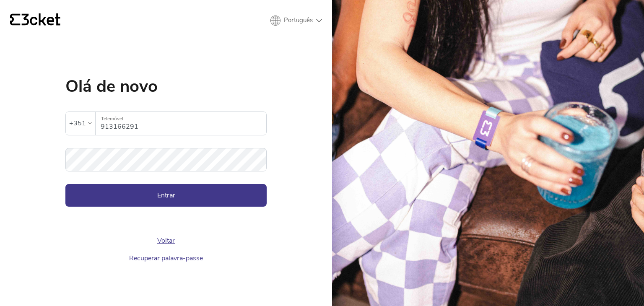 The image size is (644, 306). What do you see at coordinates (166, 87) in the screenshot?
I see `h1: Olá de novo` at bounding box center [166, 87].